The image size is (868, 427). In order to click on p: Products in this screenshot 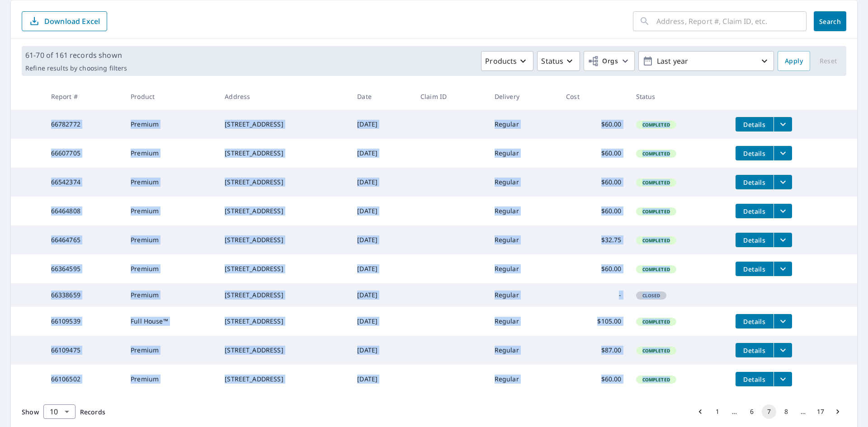, I will do `click(501, 61)`.